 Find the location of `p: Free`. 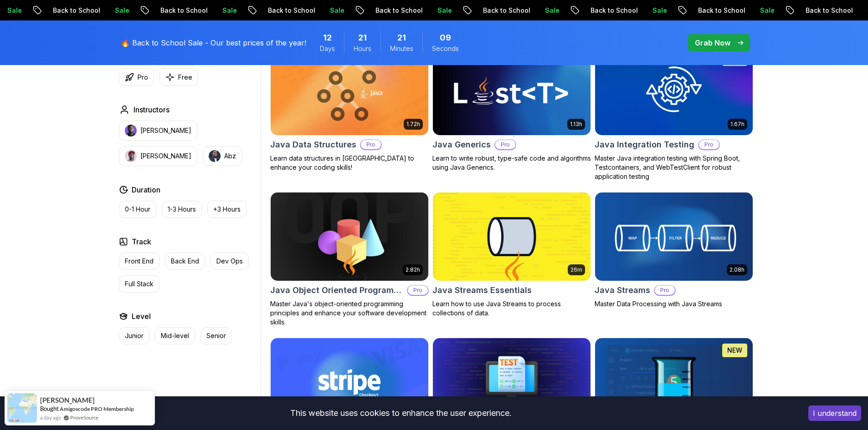

p: Free is located at coordinates (185, 78).